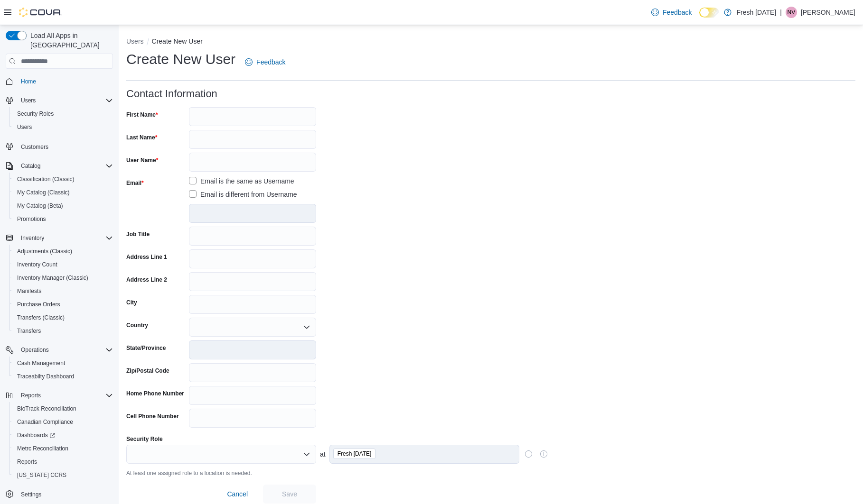 Image resolution: width=863 pixels, height=504 pixels. I want to click on span: Home, so click(29, 81).